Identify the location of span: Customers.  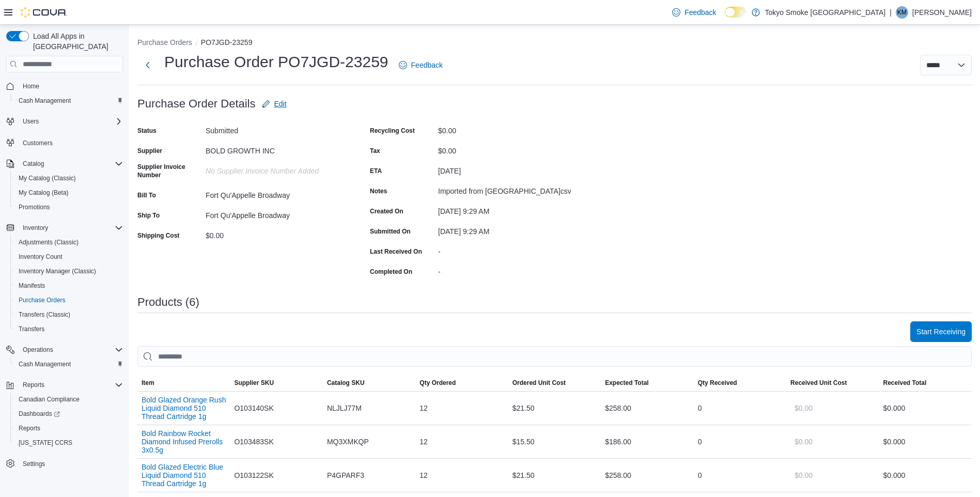
(71, 142).